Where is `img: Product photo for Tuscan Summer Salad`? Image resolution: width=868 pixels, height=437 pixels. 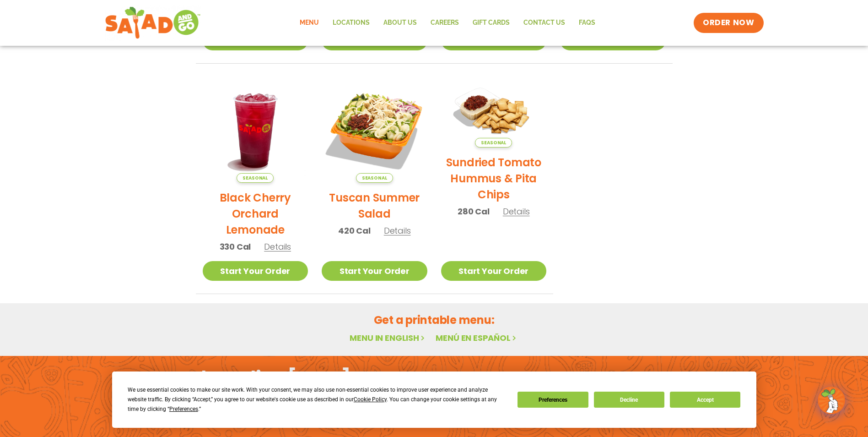
img: Product photo for Tuscan Summer Salad is located at coordinates (374, 130).